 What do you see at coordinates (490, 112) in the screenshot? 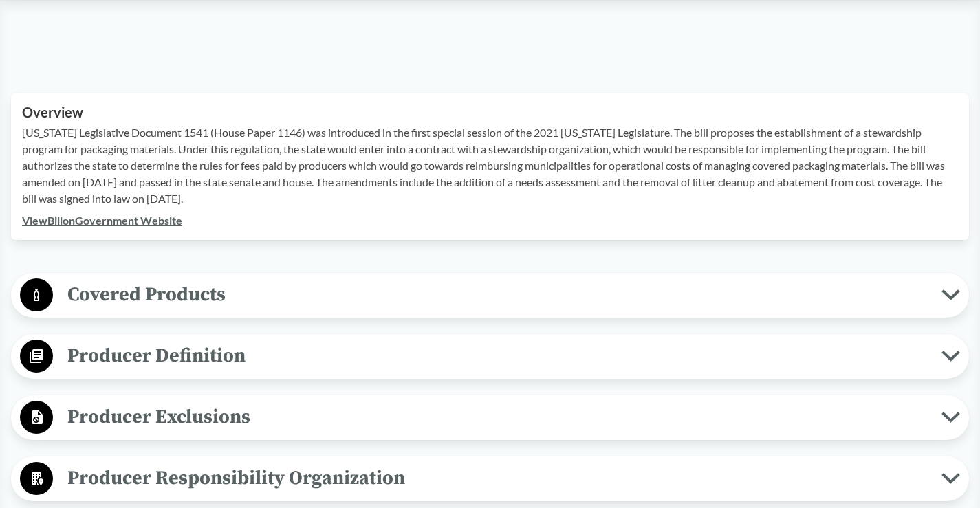
I see `h2: Overview` at bounding box center [490, 112].